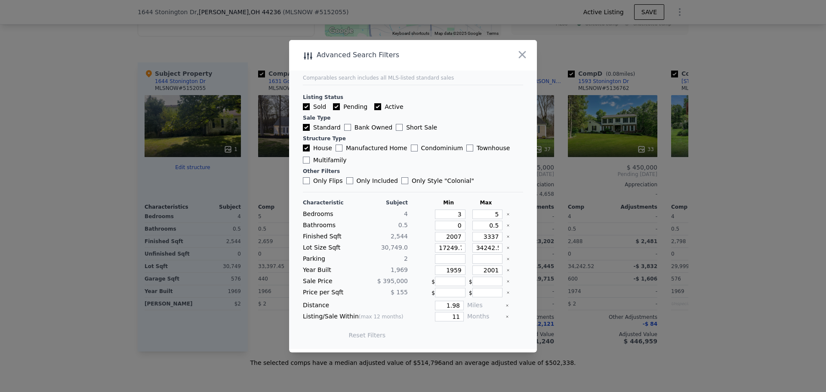  What do you see at coordinates (350, 107) in the screenshot?
I see `label: Pending` at bounding box center [350, 107].